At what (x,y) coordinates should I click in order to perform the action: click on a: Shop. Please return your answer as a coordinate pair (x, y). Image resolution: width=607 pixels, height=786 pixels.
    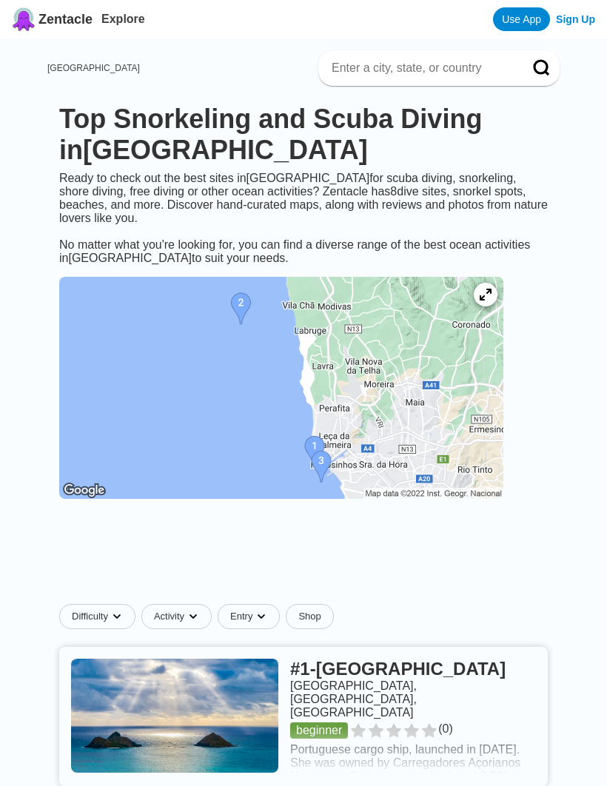
    Looking at the image, I should click on (309, 616).